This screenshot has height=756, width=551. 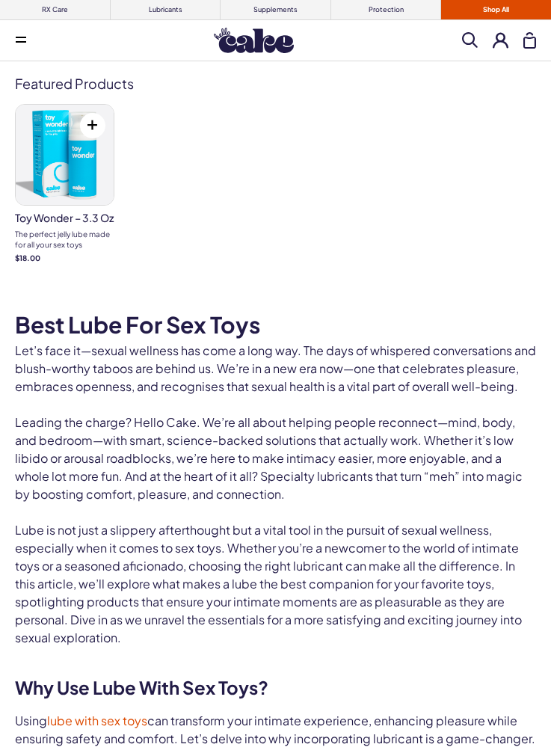 What do you see at coordinates (268, 583) in the screenshot?
I see `span: Lube is not just a slippery afterthought but a vital tool in the pursuit of sexual wellness, espe...` at bounding box center [268, 583].